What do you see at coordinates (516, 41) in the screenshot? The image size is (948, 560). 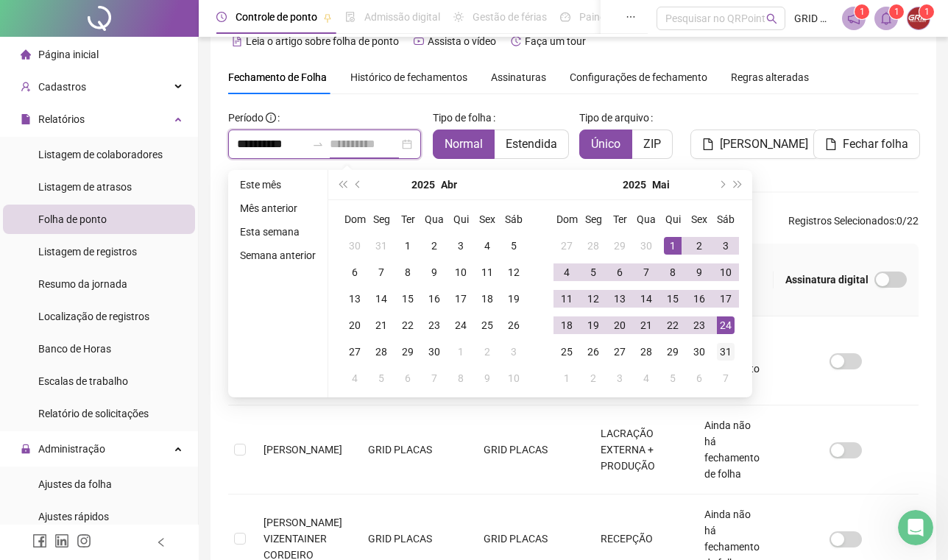 I see `span: history` at bounding box center [516, 41].